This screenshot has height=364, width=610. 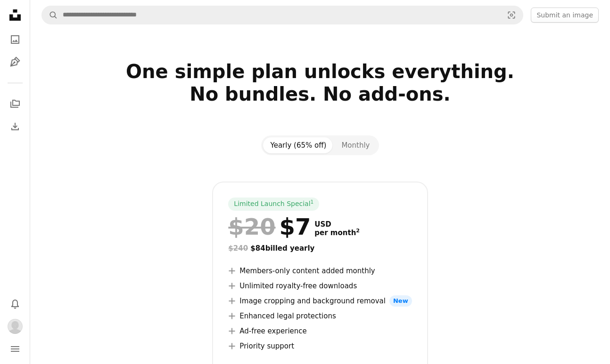 What do you see at coordinates (319, 249) in the screenshot?
I see `div: $84 billed yearly` at bounding box center [319, 249].